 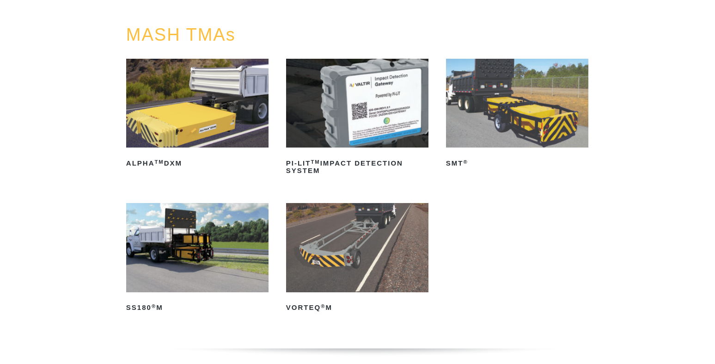 What do you see at coordinates (197, 308) in the screenshot?
I see `h2: SS180 M` at bounding box center [197, 308].